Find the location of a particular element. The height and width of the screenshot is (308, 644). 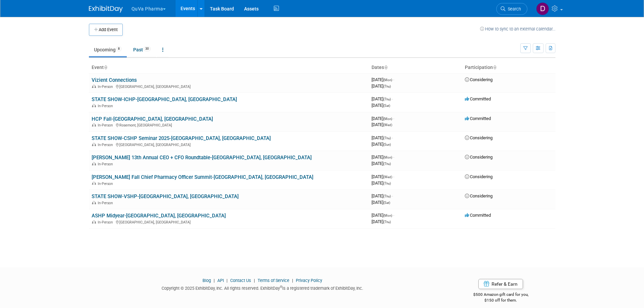

a: Sort by Start Date is located at coordinates (386, 67).